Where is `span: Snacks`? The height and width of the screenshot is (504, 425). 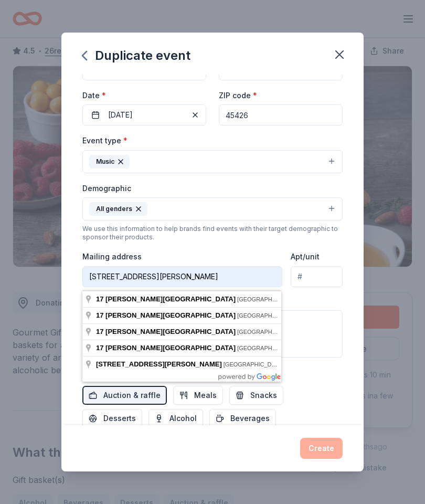
span: Snacks is located at coordinates (263, 396).